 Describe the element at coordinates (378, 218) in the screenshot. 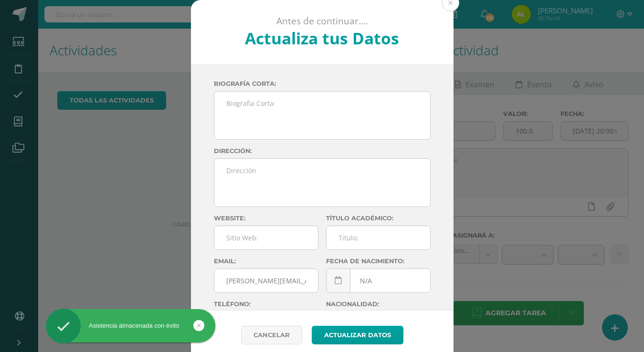

I see `label: Título académico:` at that location.